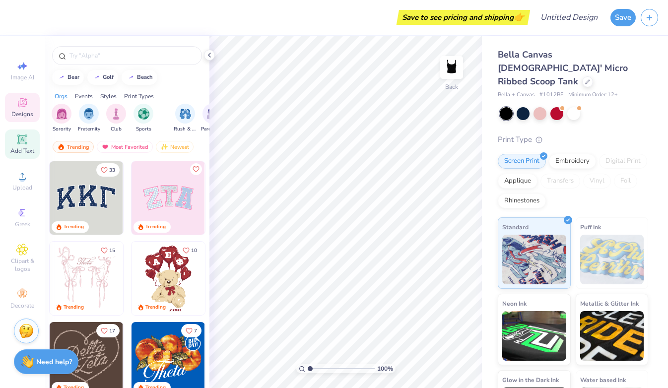  Describe the element at coordinates (105, 147) in the screenshot. I see `img: most_fav.gif` at that location.